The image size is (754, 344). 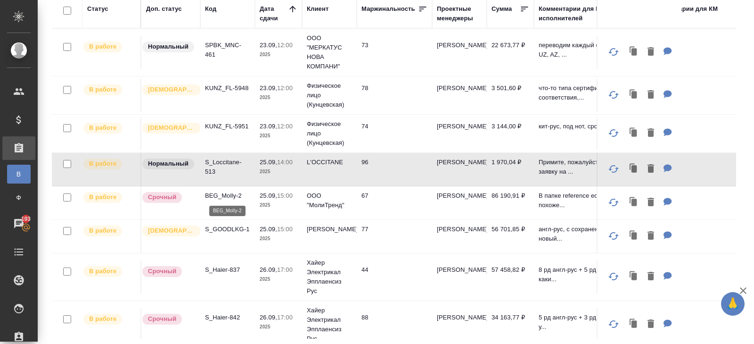 I want to click on span: 193, so click(x=26, y=219).